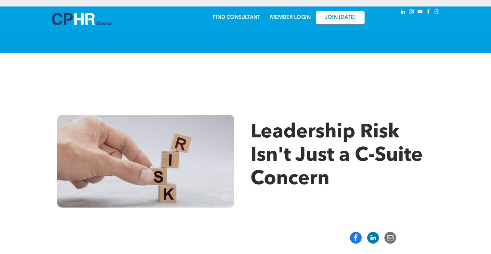 This screenshot has height=254, width=491. I want to click on a: youtube, so click(420, 12).